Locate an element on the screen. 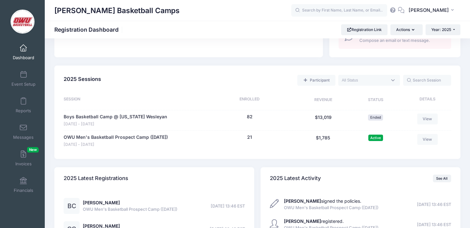  button: 82 is located at coordinates (250, 117).